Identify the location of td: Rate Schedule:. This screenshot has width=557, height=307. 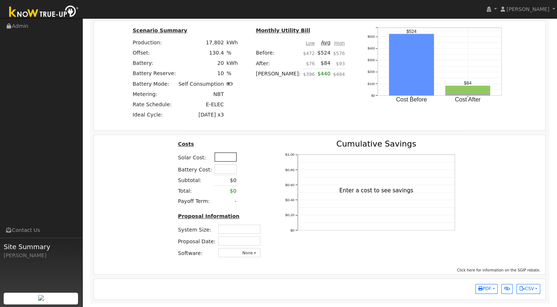
(154, 104).